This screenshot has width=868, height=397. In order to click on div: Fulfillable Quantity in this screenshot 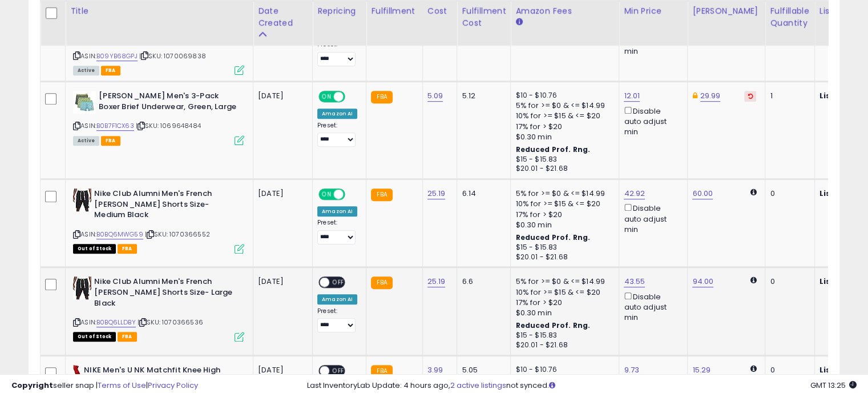, I will do `click(789, 17)`.